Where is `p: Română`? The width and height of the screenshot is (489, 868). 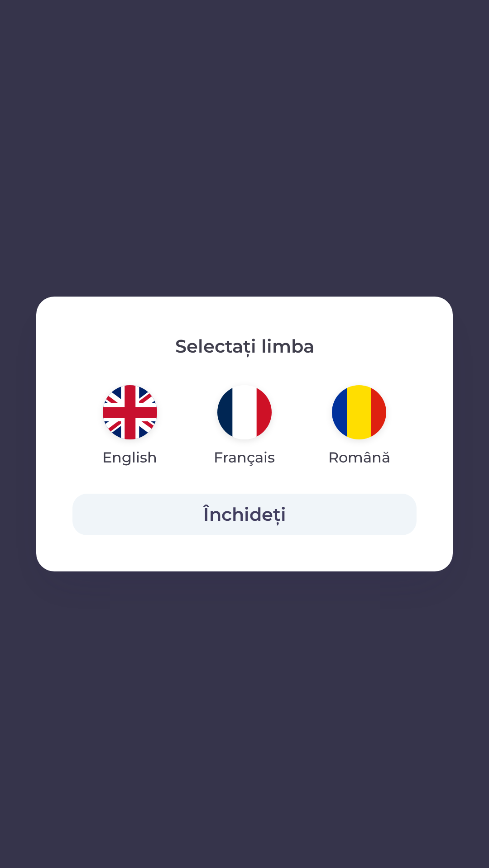 p: Română is located at coordinates (359, 457).